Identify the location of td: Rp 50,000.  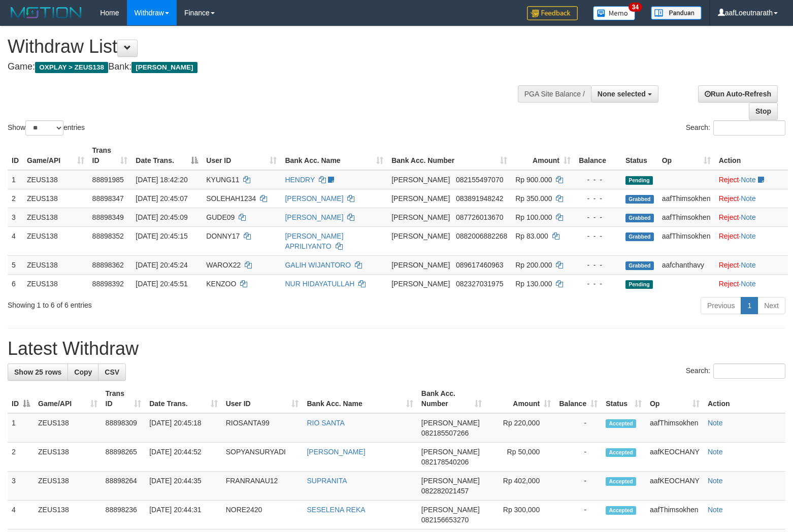
(520, 457).